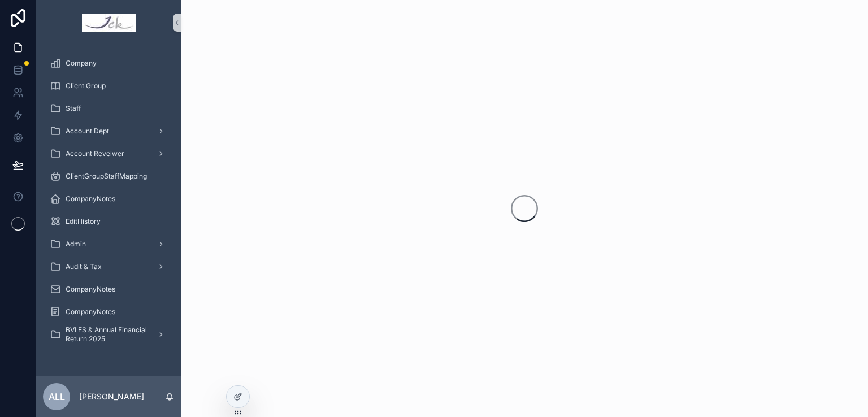  Describe the element at coordinates (83, 222) in the screenshot. I see `span: EditHistory` at that location.